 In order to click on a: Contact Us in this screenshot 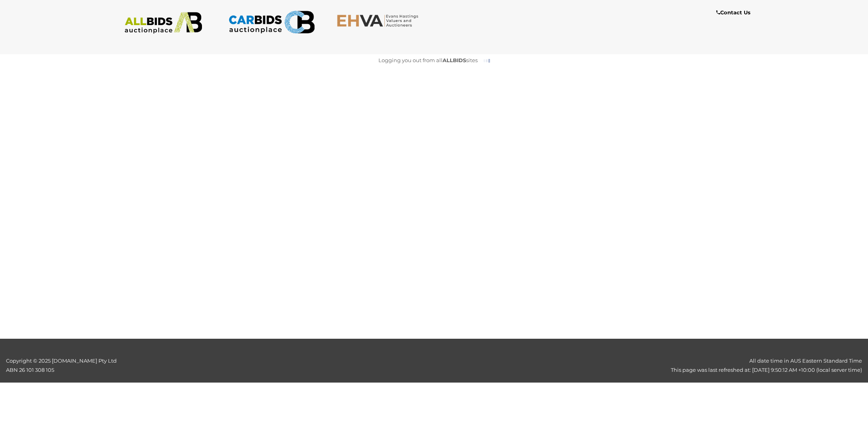, I will do `click(734, 12)`.